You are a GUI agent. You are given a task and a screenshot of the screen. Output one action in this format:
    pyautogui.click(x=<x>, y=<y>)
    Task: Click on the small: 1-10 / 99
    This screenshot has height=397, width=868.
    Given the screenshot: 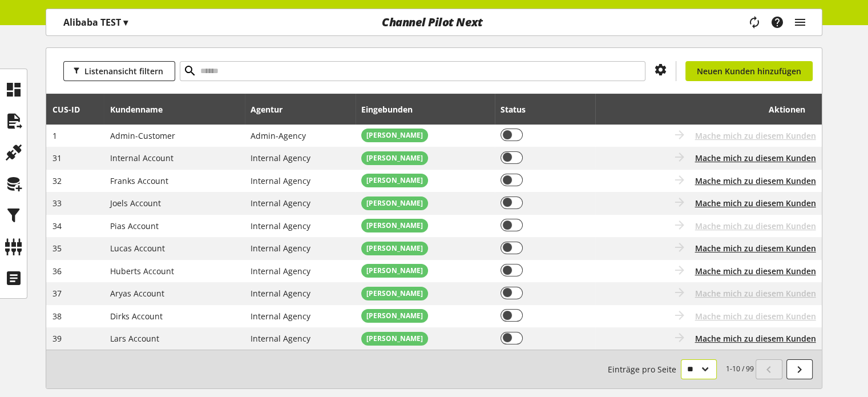 What is the action you would take?
    pyautogui.click(x=681, y=369)
    